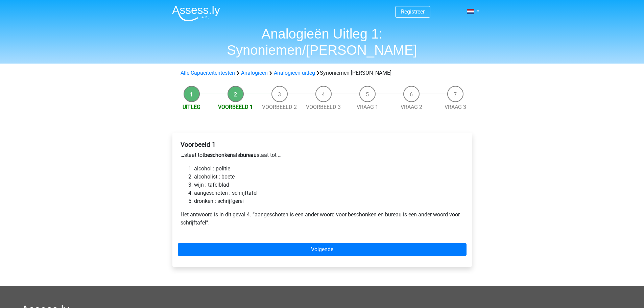  What do you see at coordinates (329, 185) in the screenshot?
I see `li: wijn : tafelblad` at bounding box center [329, 185].